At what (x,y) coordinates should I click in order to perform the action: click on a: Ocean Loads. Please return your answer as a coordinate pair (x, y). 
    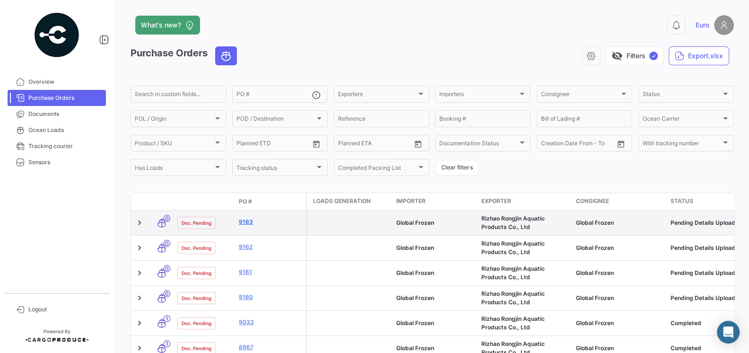
    Looking at the image, I should click on (57, 130).